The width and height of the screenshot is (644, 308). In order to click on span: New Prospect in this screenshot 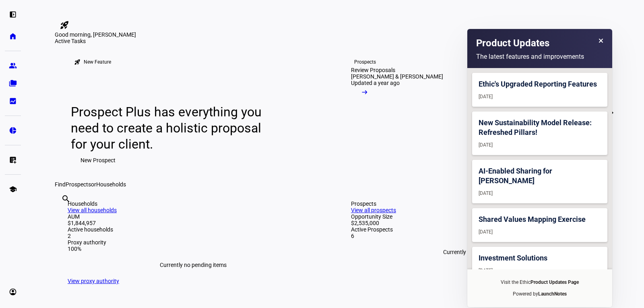, I will do `click(98, 160)`.